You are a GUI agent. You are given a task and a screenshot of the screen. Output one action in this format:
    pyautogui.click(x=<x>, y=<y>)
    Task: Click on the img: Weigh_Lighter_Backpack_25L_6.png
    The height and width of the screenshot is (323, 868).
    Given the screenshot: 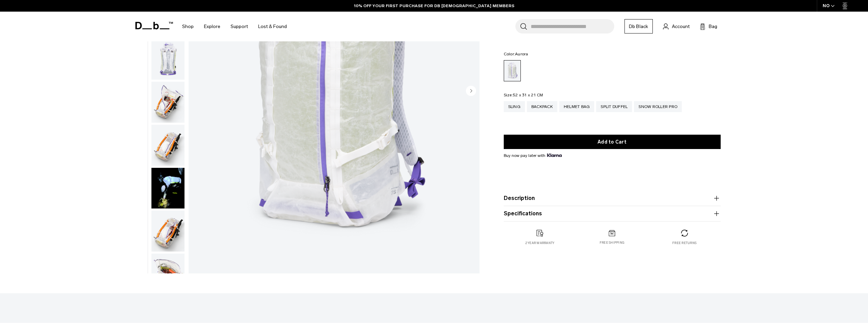 What is the action you would take?
    pyautogui.click(x=168, y=231)
    